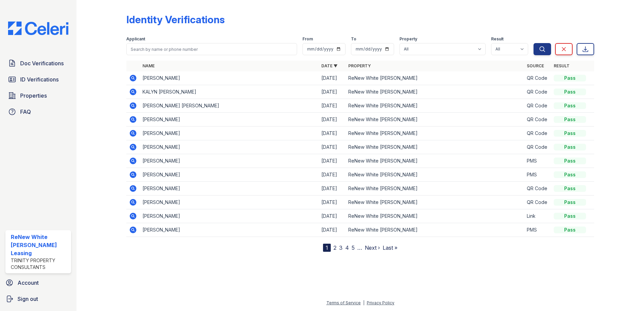 This screenshot has height=311, width=644. Describe the element at coordinates (148, 66) in the screenshot. I see `a: Name` at that location.